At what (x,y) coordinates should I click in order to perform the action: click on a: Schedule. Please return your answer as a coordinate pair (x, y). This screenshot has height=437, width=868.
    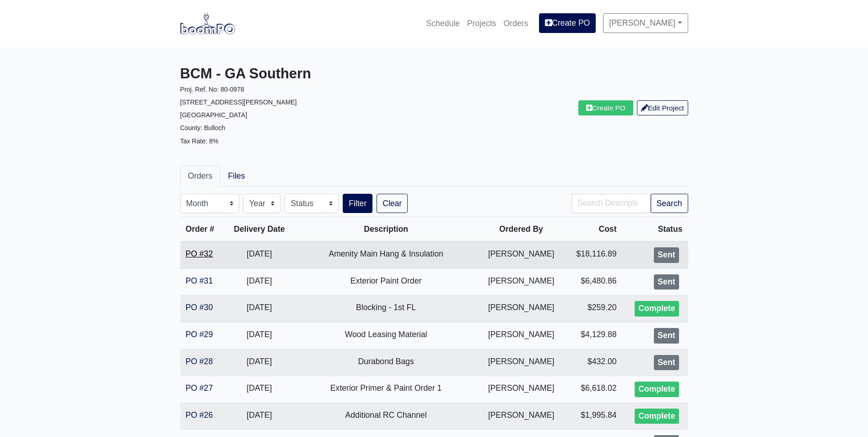
    Looking at the image, I should click on (442, 24).